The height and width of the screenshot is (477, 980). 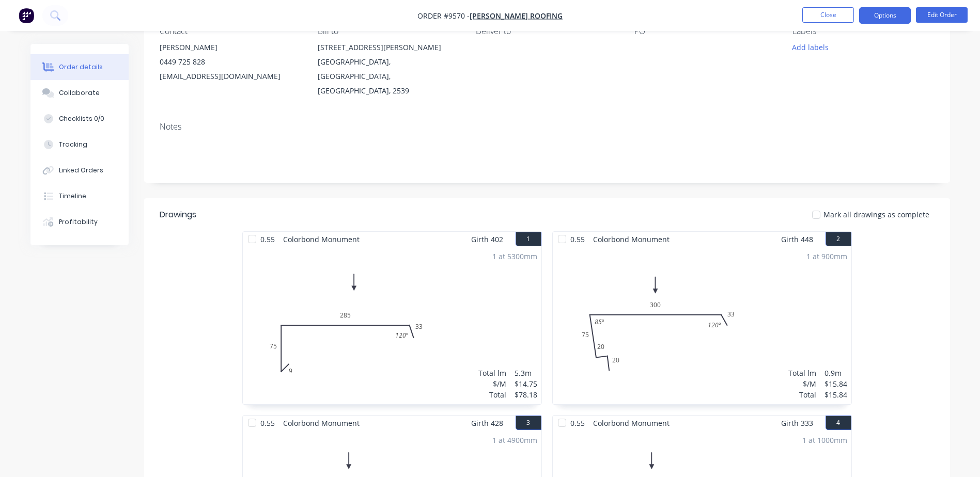 What do you see at coordinates (81, 170) in the screenshot?
I see `div: Linked Orders` at bounding box center [81, 170].